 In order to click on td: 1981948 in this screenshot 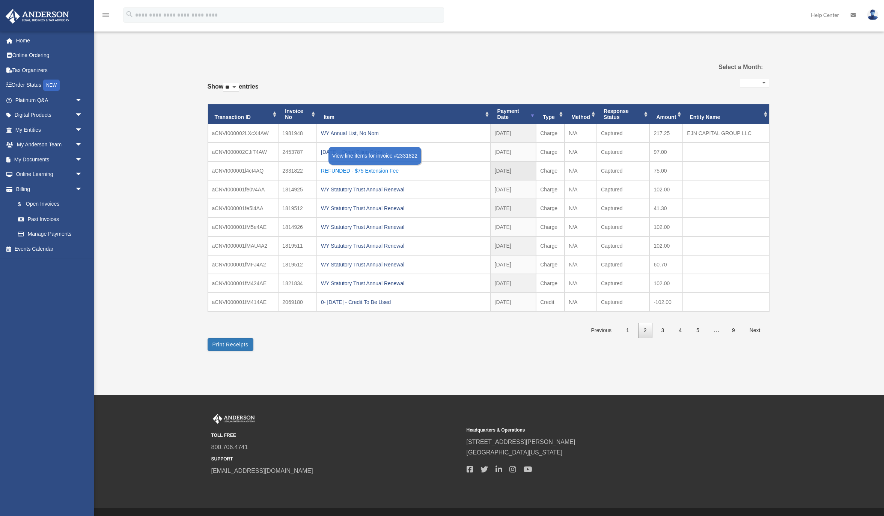, I will do `click(297, 133)`.